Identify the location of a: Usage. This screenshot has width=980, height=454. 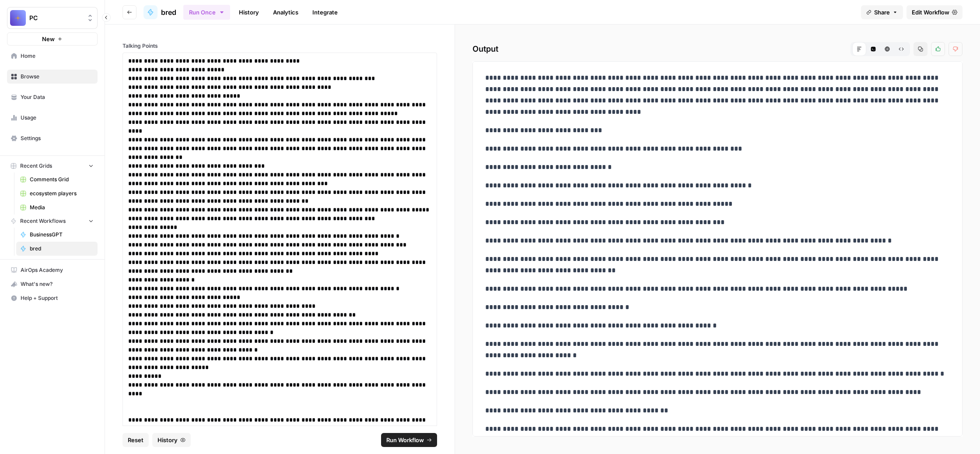
(52, 118).